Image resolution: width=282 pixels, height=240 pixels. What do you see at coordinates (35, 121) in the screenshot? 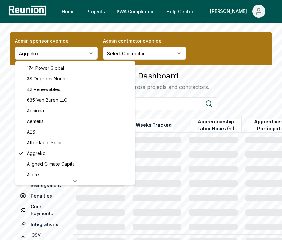
I see `span: Aemetis` at bounding box center [35, 121].